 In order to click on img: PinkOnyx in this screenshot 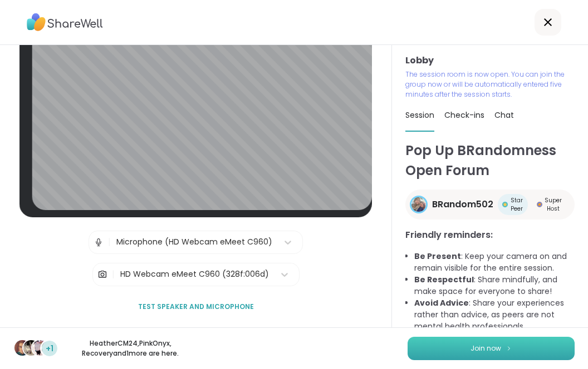, I will do `click(31, 348)`.